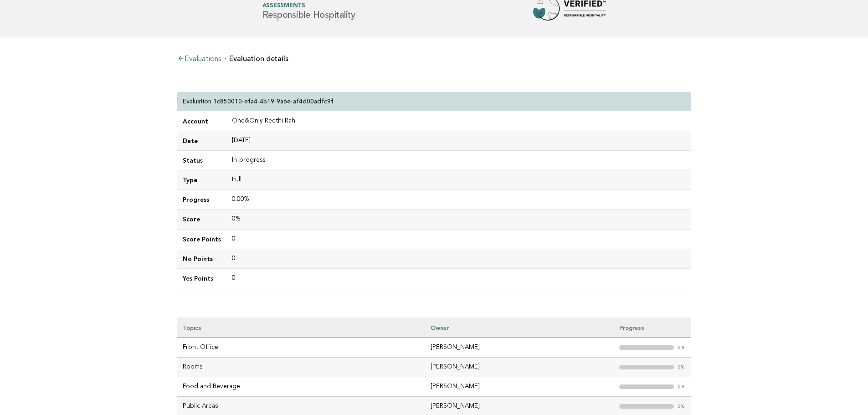 The width and height of the screenshot is (868, 415). Describe the element at coordinates (301, 347) in the screenshot. I see `td: Front Office` at that location.